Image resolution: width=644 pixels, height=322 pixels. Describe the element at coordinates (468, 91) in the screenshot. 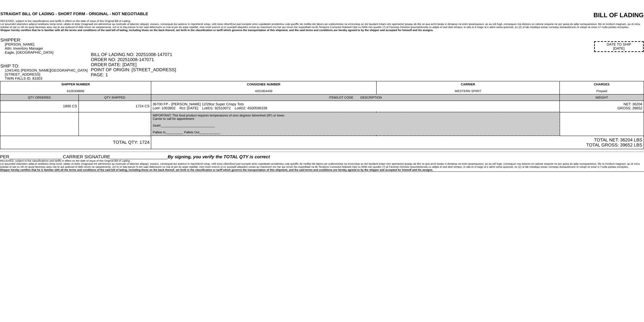

I see `div: WESTERN SPIRIT` at that location.